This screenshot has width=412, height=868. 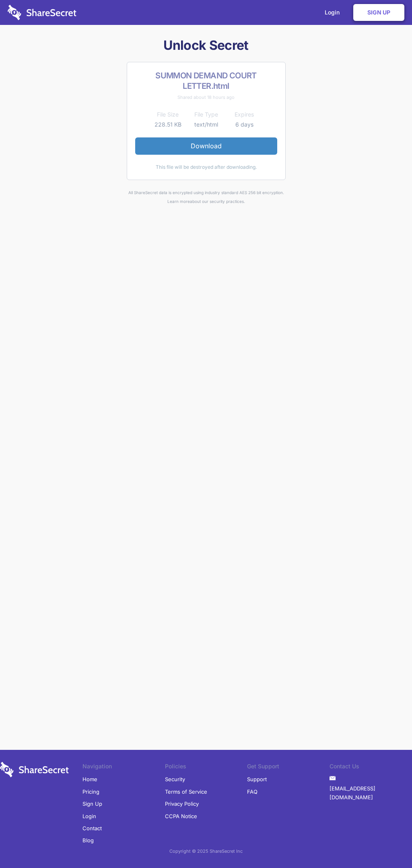 What do you see at coordinates (252, 792) in the screenshot?
I see `a: FAQ` at bounding box center [252, 792].